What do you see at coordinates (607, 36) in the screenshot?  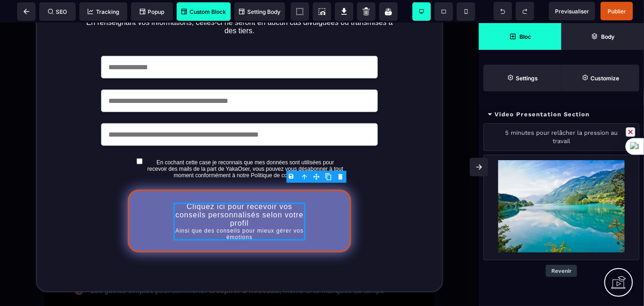 I see `strong: Body` at bounding box center [607, 36].